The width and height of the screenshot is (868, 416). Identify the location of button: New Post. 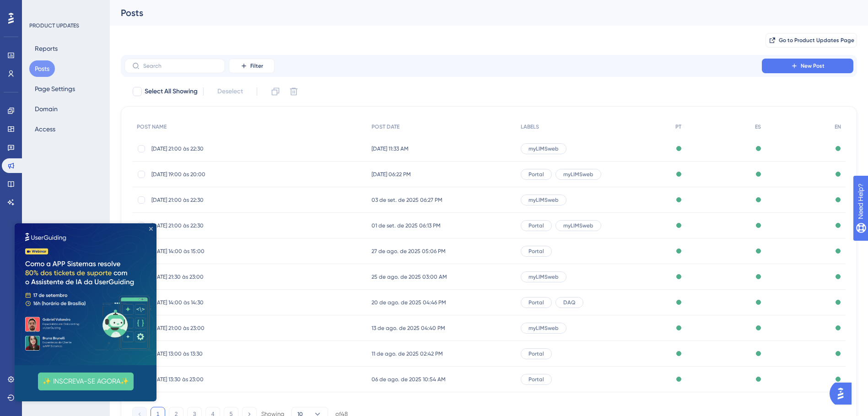
(807, 66).